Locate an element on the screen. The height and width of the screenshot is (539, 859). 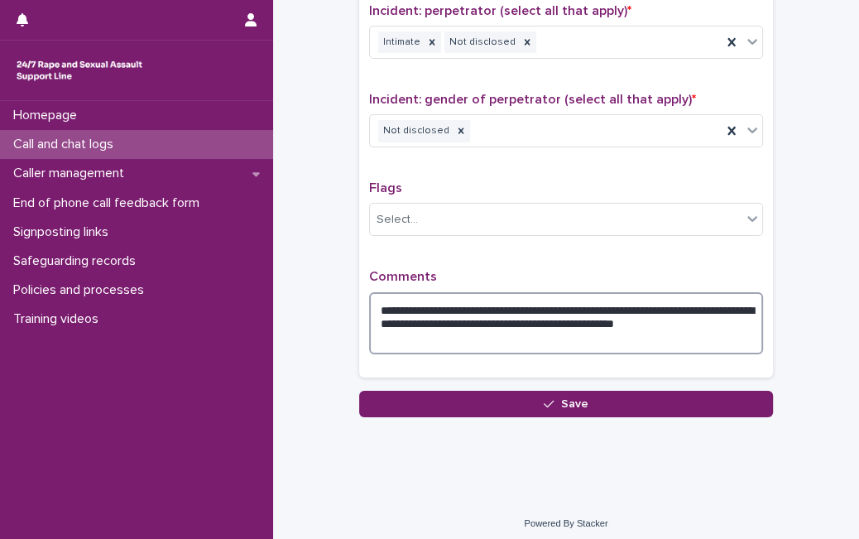
div: Intimate is located at coordinates (401, 42).